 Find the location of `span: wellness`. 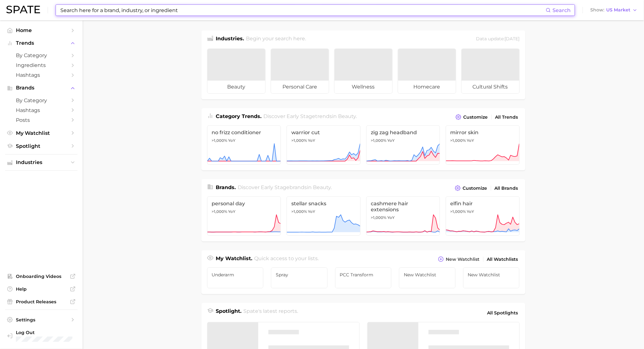

span: wellness is located at coordinates (364, 87).